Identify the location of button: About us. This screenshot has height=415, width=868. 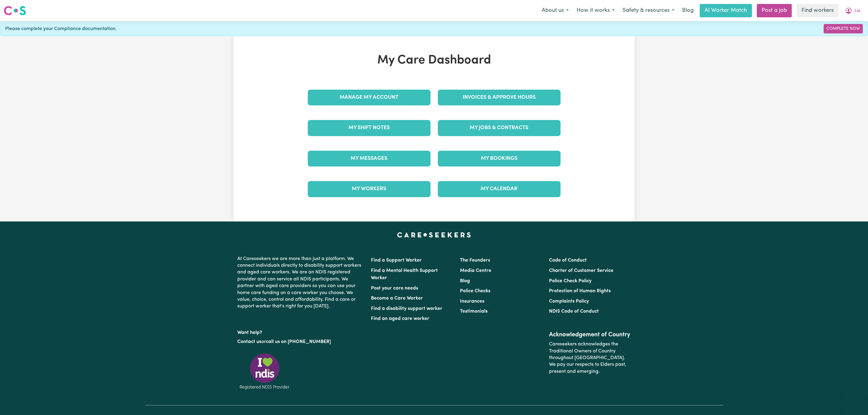
(555, 11).